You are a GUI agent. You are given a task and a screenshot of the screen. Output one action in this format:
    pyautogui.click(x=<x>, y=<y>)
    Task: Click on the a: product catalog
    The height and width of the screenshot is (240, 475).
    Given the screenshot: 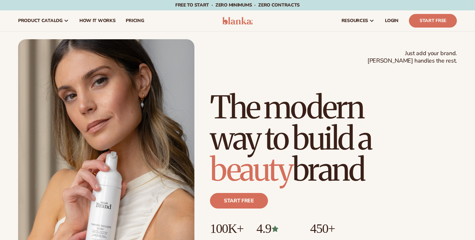 What is the action you would take?
    pyautogui.click(x=43, y=21)
    